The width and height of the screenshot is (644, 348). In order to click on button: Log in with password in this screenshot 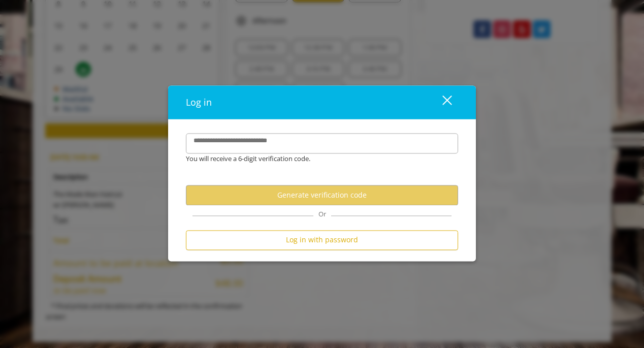, I will do `click(322, 240)`.